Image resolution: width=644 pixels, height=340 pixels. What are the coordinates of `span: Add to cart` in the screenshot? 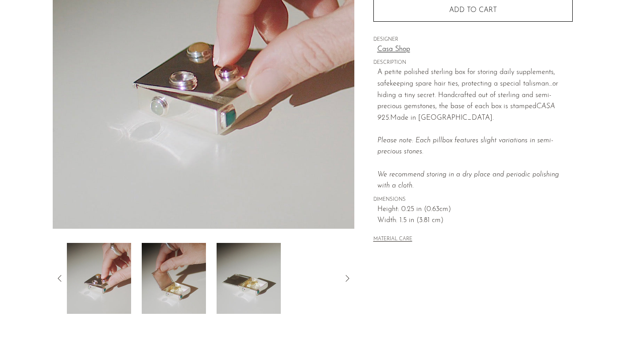 It's located at (473, 10).